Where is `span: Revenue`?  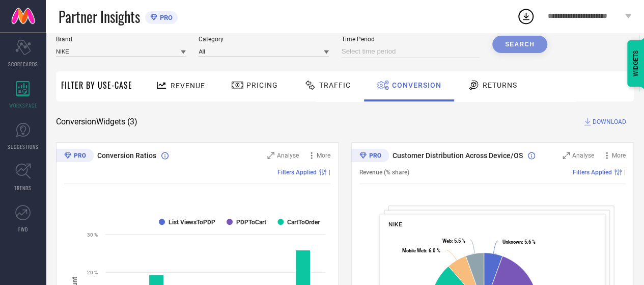
span: Revenue is located at coordinates (188, 86).